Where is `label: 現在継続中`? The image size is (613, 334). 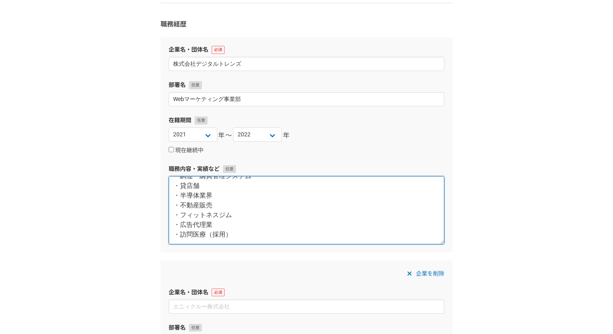 label: 現在継続中 is located at coordinates (186, 150).